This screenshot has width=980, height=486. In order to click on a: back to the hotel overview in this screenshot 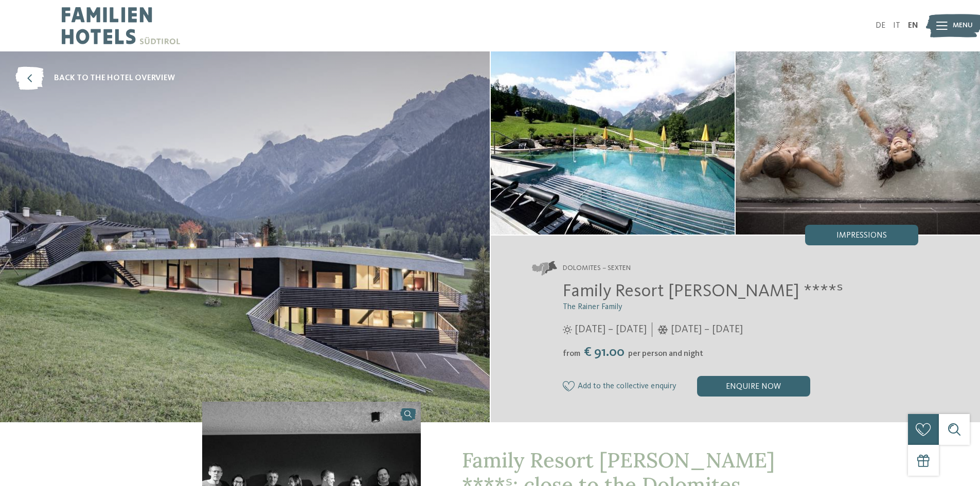, I will do `click(95, 79)`.